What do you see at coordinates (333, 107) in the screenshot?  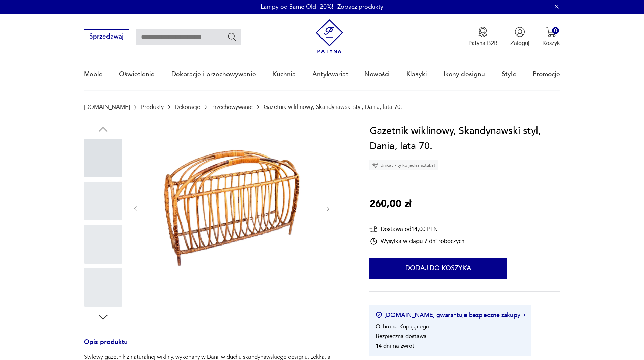 I see `p: Gazetnik wiklinowy, Skandynawski styl, Dania, lata 70.` at bounding box center [333, 107].